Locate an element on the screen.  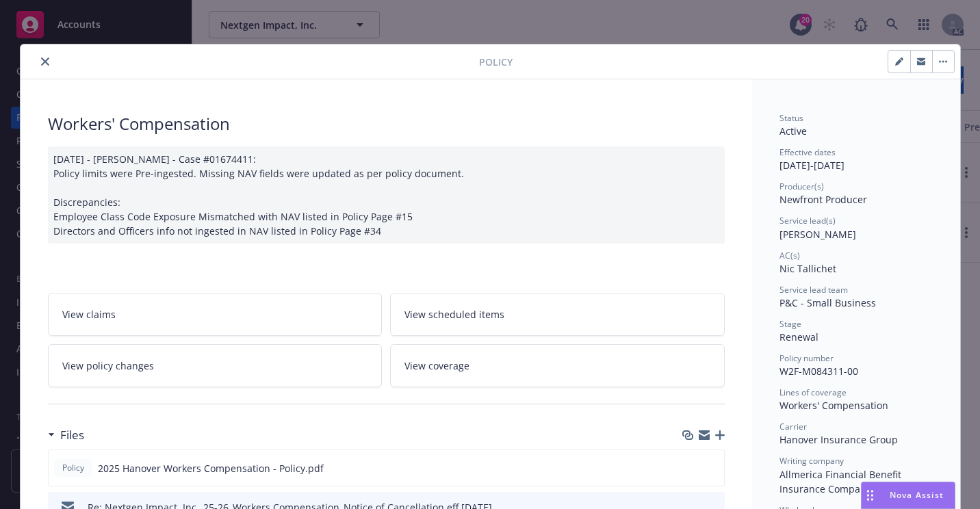
a: View policy changes is located at coordinates (215, 365).